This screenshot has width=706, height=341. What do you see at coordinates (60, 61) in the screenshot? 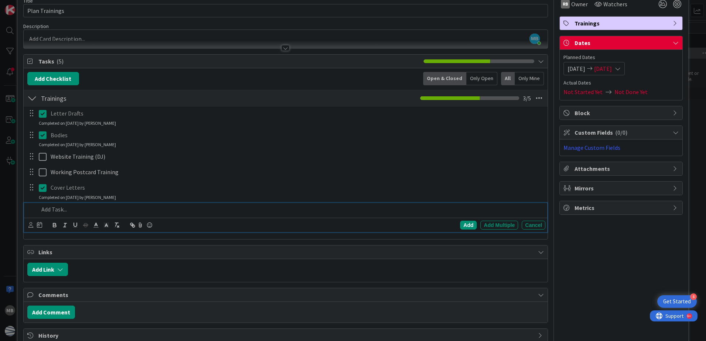
I see `span: ( 5 )` at bounding box center [60, 61].